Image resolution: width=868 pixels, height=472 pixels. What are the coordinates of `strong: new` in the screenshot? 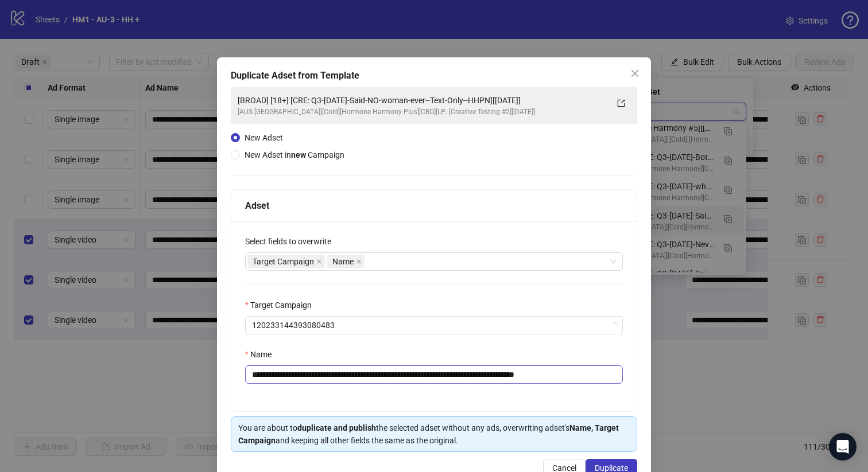 It's located at (299, 155).